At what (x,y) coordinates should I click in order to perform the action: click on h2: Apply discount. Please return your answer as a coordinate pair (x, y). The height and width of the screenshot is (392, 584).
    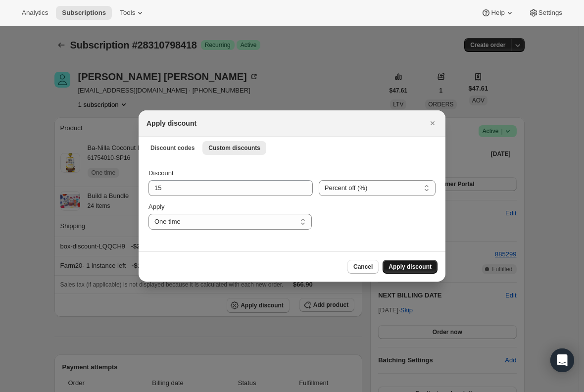
    Looking at the image, I should click on (171, 123).